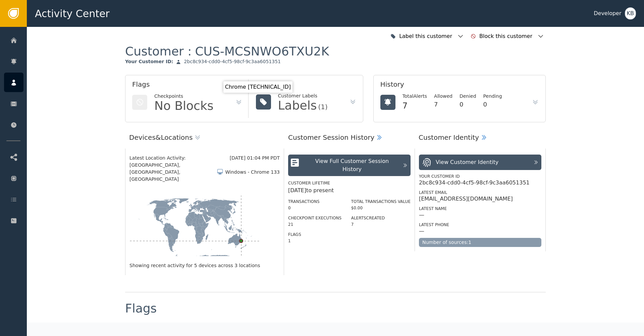 The width and height of the screenshot is (644, 336). I want to click on div: Latest Email, so click(480, 193).